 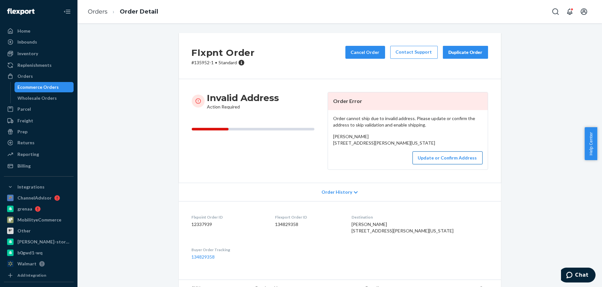 I want to click on dd: 134829358, so click(x=308, y=224).